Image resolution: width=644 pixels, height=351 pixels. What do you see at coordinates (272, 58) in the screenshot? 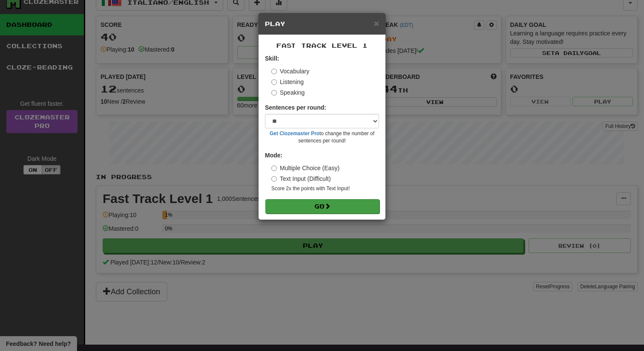
I see `strong: Skill:` at bounding box center [272, 58].